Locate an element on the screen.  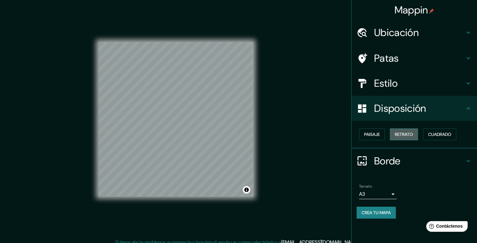
font: Patas is located at coordinates (387, 58).